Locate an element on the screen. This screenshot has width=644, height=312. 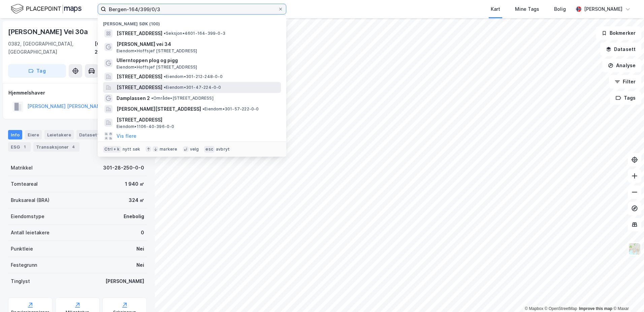
span: Eiendom • 301-212-248-0-0 is located at coordinates (193, 77).